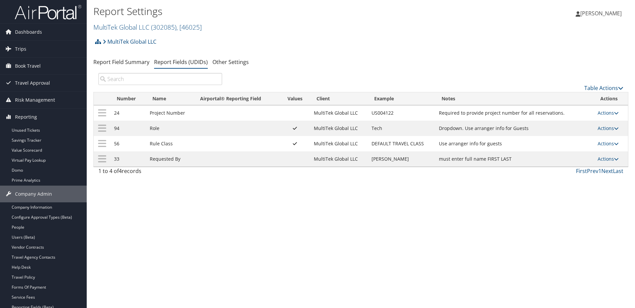 The width and height of the screenshot is (635, 308). I want to click on span: Dashboards, so click(28, 32).